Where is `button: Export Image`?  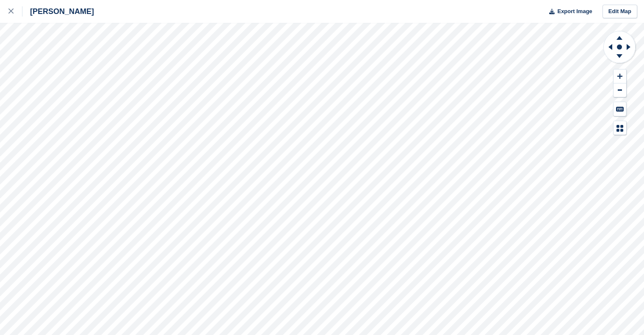 button: Export Image is located at coordinates (568, 11).